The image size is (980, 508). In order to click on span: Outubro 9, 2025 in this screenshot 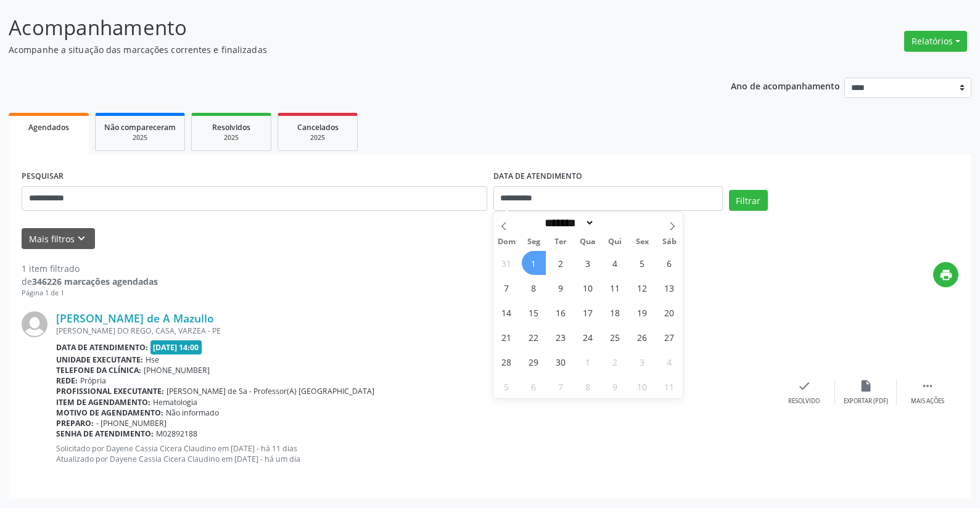, I will do `click(615, 386)`.